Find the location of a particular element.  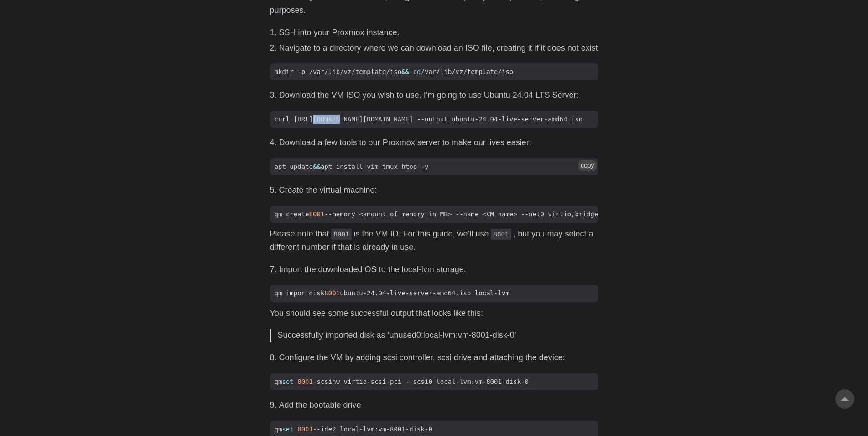

span: mkdir -p /var/lib/vz/template/iso /var/lib/vz/template/iso is located at coordinates (394, 72).